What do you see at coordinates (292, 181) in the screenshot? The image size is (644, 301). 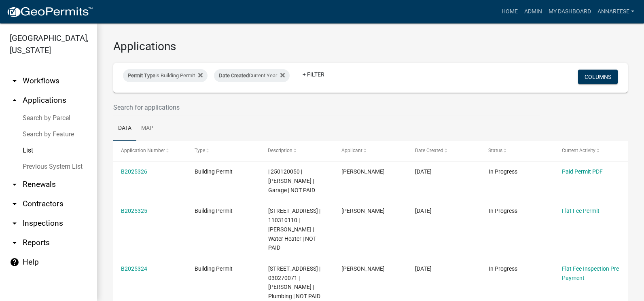 I see `span: | 250120050 | CICHOS,EUGENE PAUL | Garage | NOT PAID` at bounding box center [292, 181].